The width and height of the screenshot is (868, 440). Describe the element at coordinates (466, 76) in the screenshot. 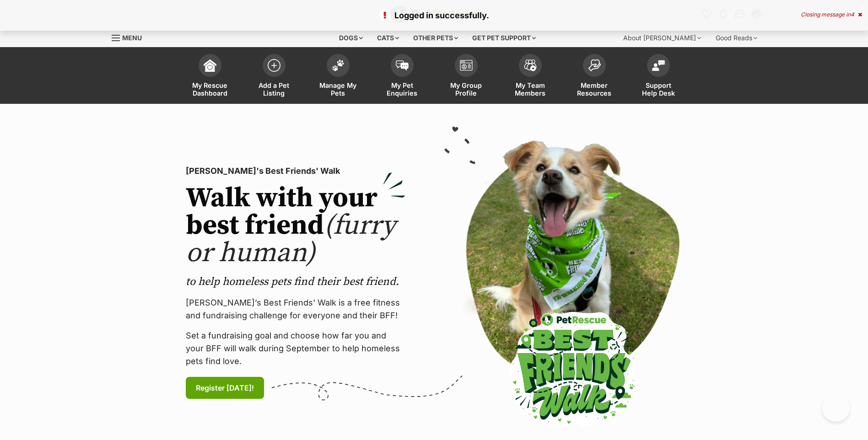

I see `a: My Group Profile` at that location.